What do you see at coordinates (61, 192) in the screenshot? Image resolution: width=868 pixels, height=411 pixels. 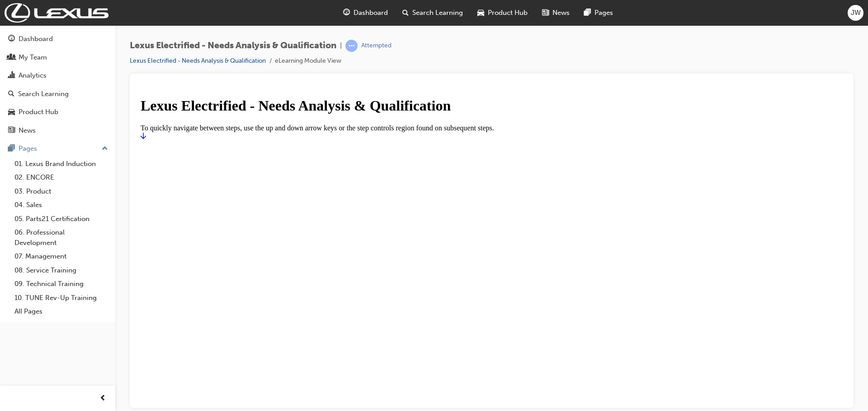 I see `a: 03. Product` at bounding box center [61, 192].